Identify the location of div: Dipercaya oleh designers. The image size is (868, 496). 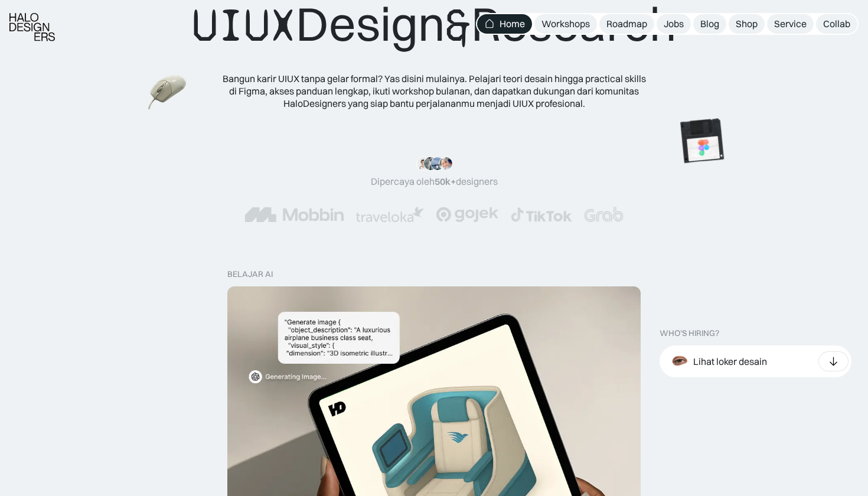
(434, 181).